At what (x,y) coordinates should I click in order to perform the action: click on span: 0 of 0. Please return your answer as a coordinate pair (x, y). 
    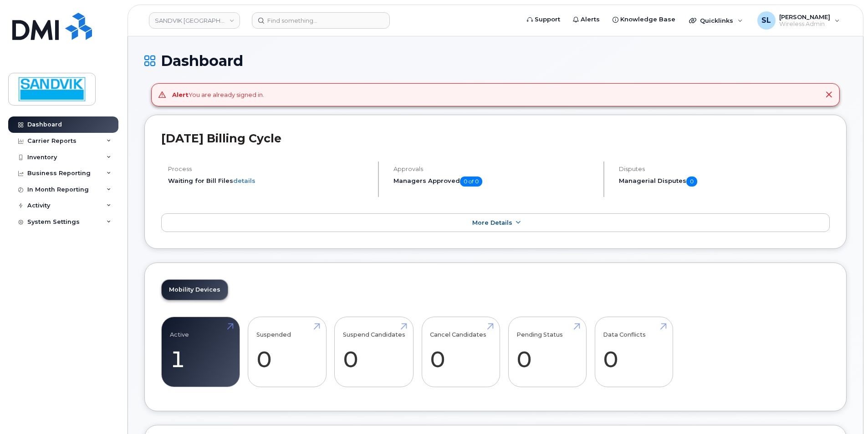
    Looking at the image, I should click on (471, 181).